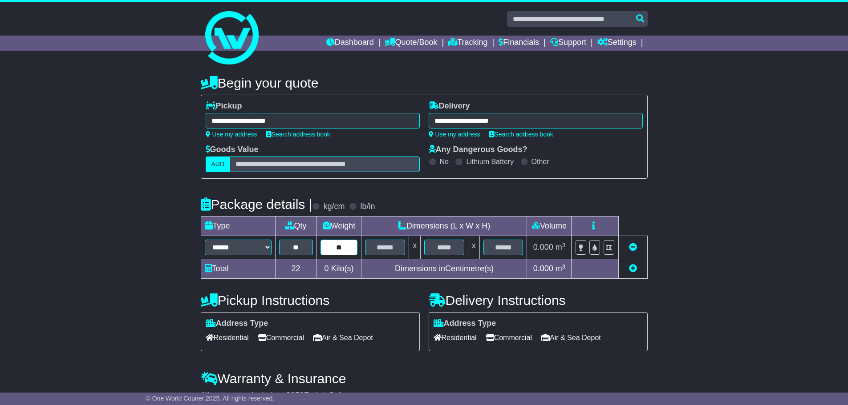  I want to click on h4: Begin your quote, so click(424, 83).